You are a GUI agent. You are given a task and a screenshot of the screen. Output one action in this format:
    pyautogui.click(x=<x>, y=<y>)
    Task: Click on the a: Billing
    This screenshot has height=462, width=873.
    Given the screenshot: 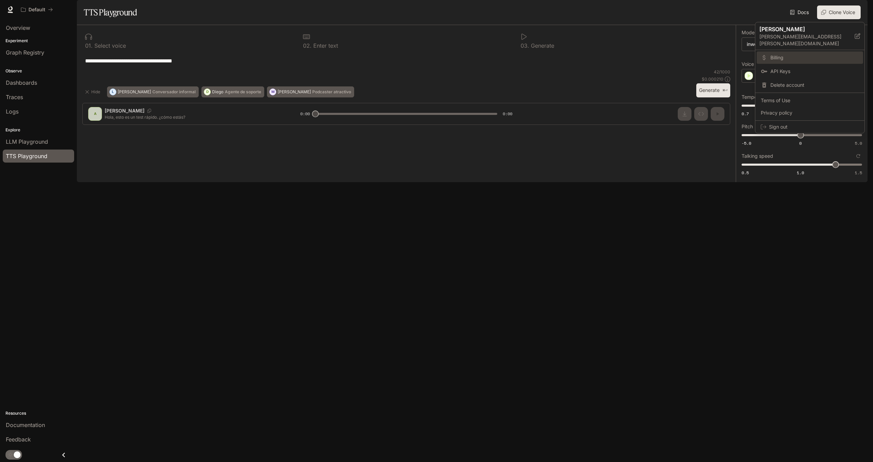 What is the action you would take?
    pyautogui.click(x=810, y=58)
    